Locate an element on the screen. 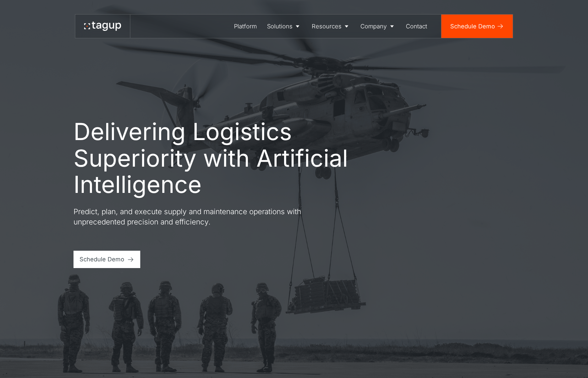 The width and height of the screenshot is (588, 378). a: Contact is located at coordinates (417, 26).